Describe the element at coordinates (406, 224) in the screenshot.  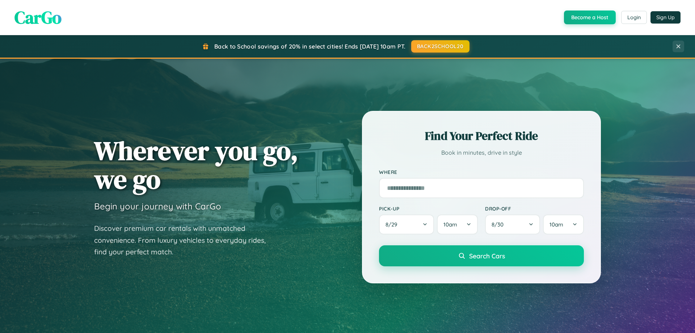
I see `button: 8/29` at that location.